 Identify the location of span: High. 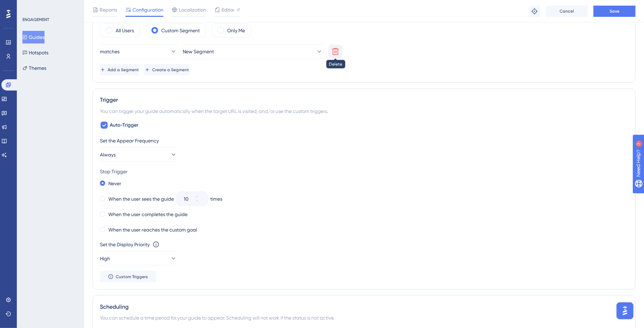
(105, 258).